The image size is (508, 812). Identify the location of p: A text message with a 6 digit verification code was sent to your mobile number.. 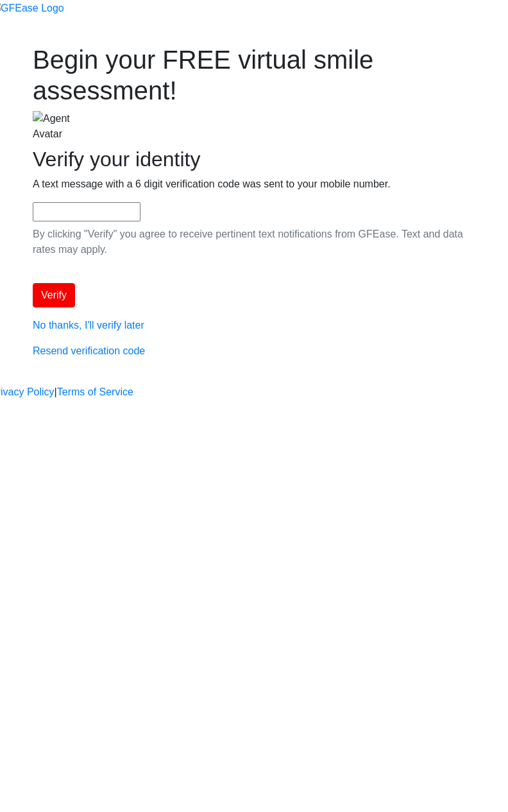
(254, 184).